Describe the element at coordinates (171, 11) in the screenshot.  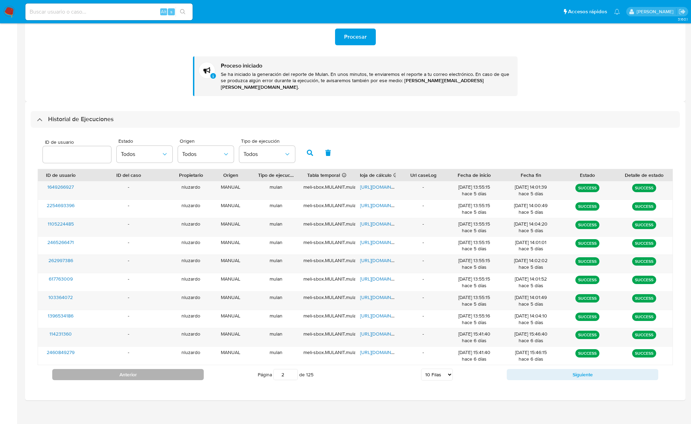
I see `span: s` at that location.